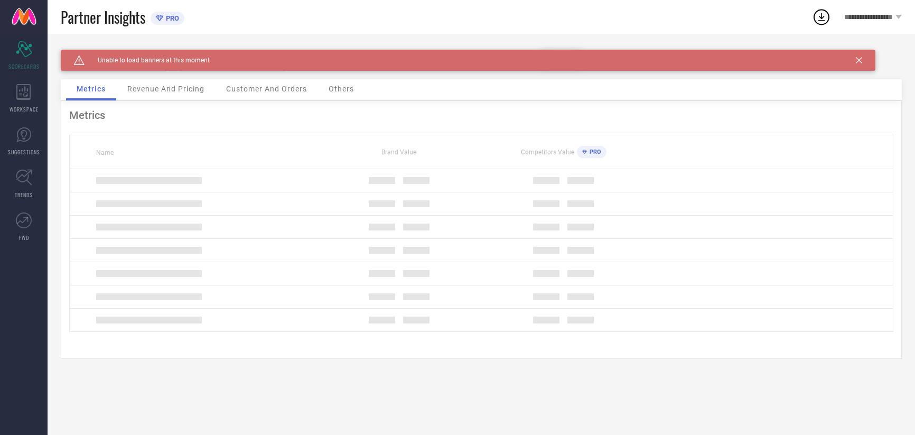 The image size is (915, 435). I want to click on span: SUGGESTIONS, so click(24, 152).